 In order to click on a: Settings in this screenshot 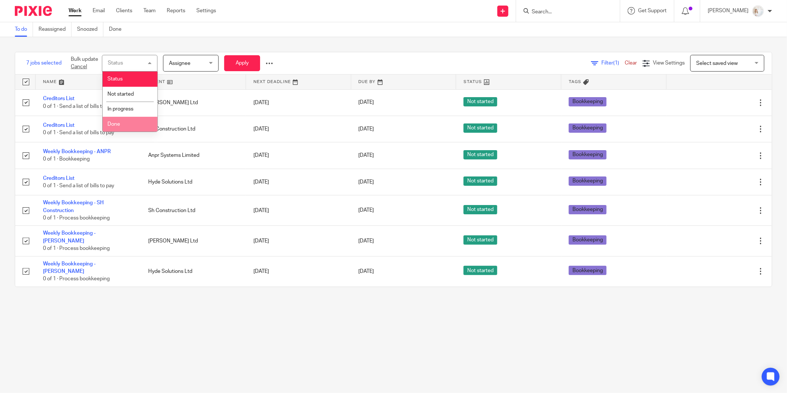, I will do `click(206, 11)`.